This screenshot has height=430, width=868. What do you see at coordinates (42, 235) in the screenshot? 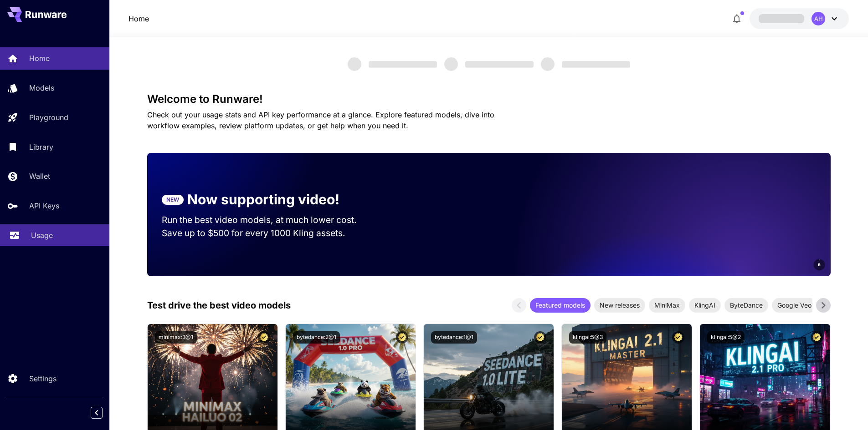
I see `p: Usage` at bounding box center [42, 235].